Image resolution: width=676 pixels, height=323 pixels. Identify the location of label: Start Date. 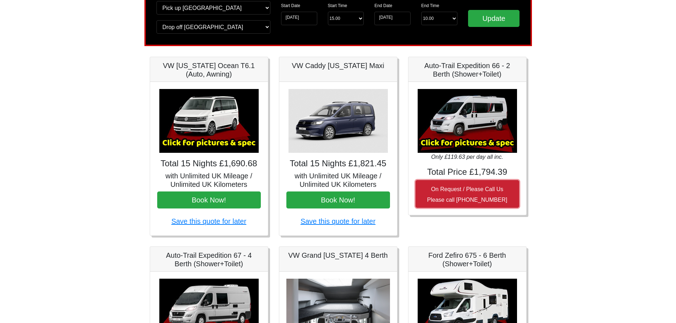
(291, 6).